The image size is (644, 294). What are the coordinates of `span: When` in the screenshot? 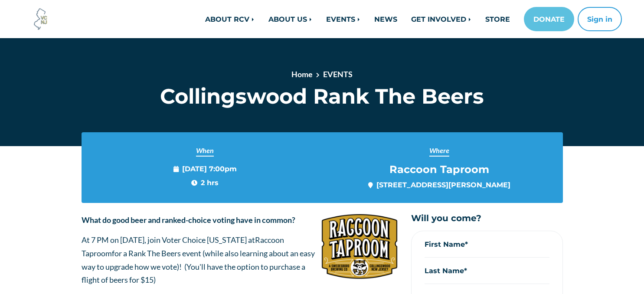 It's located at (205, 151).